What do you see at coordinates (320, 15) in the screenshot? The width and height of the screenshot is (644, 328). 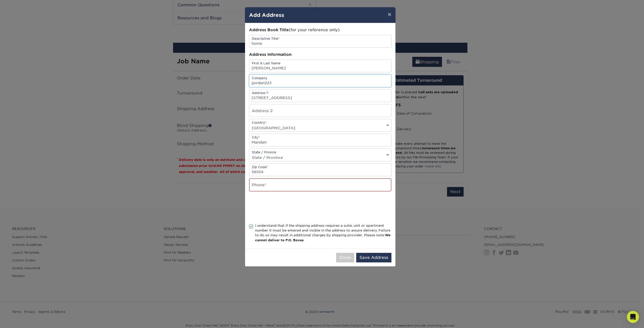 I see `h4: Add Address` at bounding box center [320, 15].